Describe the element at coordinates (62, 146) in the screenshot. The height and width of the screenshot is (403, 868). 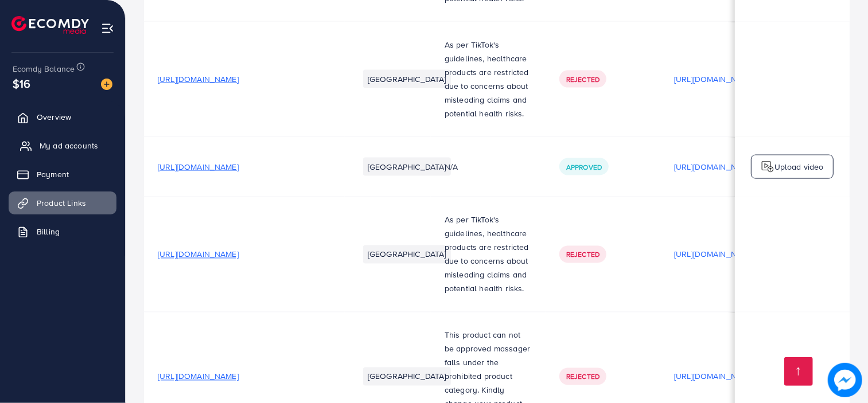
I see `a: My ad accounts` at that location.